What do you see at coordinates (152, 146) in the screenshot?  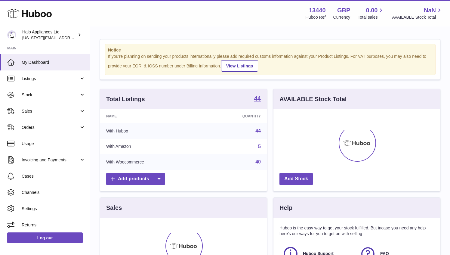 I see `td: With Amazon` at bounding box center [152, 146].